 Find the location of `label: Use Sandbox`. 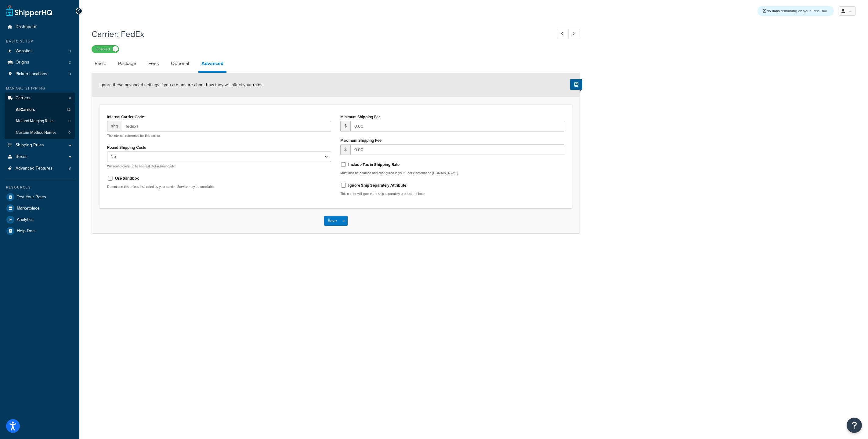

label: Use Sandbox is located at coordinates (127, 178).